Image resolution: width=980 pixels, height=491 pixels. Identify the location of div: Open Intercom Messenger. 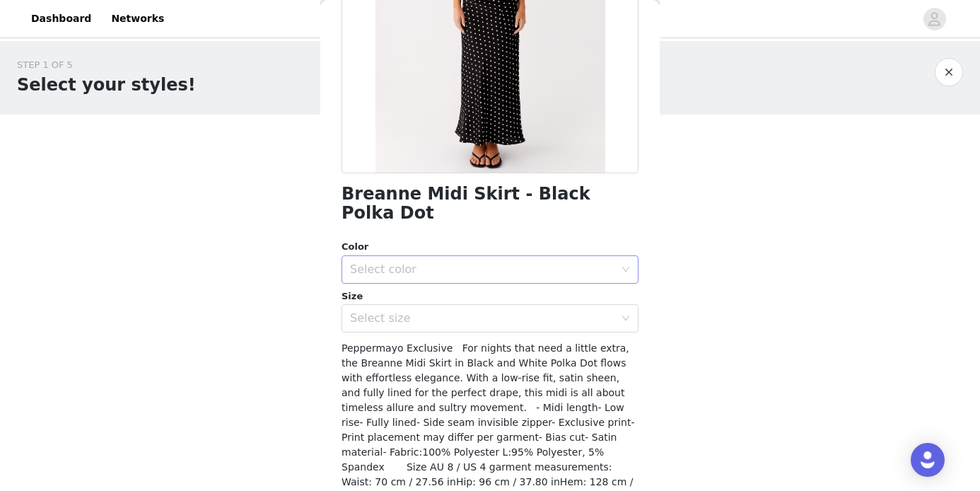
(928, 460).